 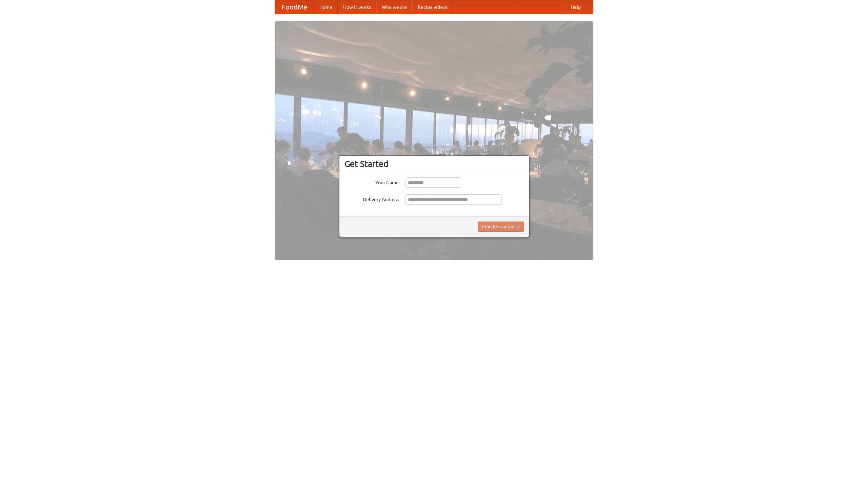 What do you see at coordinates (395, 7) in the screenshot?
I see `a: Who we are` at bounding box center [395, 7].